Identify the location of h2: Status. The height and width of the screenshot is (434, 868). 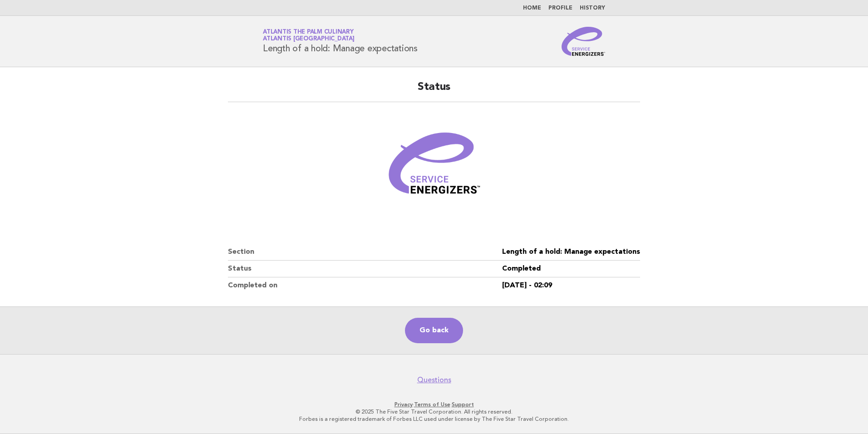
(434, 91).